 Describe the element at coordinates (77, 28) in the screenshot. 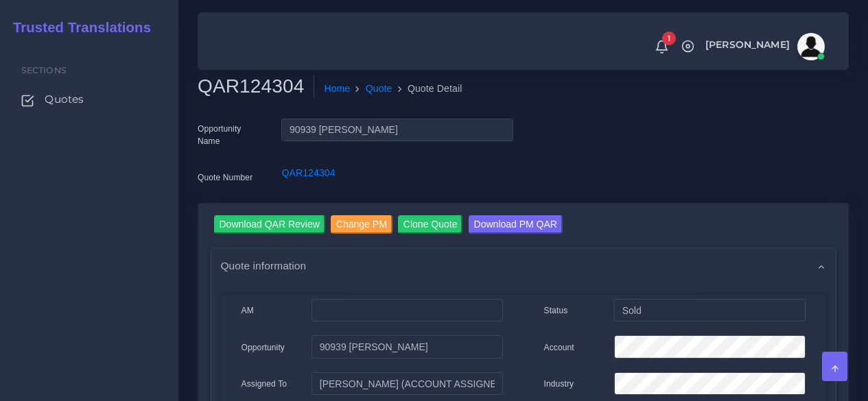

I see `h2: Trusted Translations` at that location.